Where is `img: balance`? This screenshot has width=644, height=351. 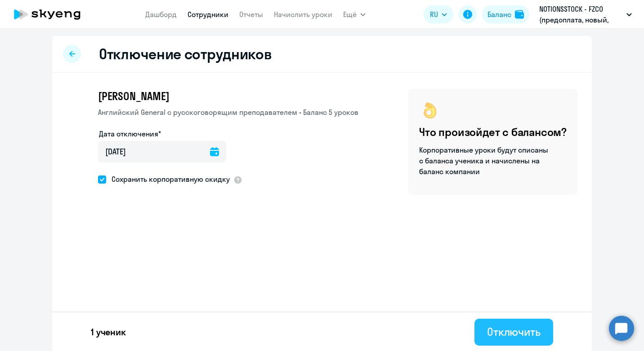 img: balance is located at coordinates (519, 14).